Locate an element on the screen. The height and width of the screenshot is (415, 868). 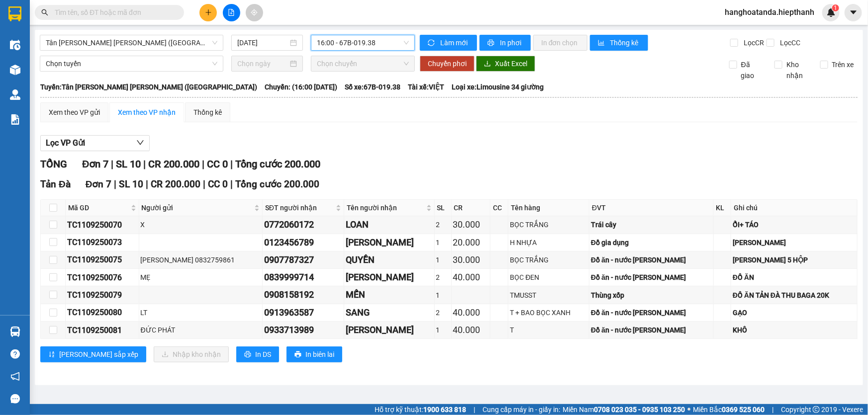
button: syncLàm mới is located at coordinates (448, 43).